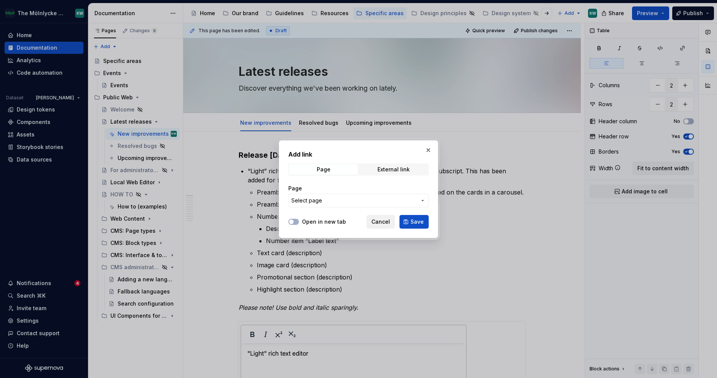  Describe the element at coordinates (324, 222) in the screenshot. I see `label: Open in new tab` at that location.